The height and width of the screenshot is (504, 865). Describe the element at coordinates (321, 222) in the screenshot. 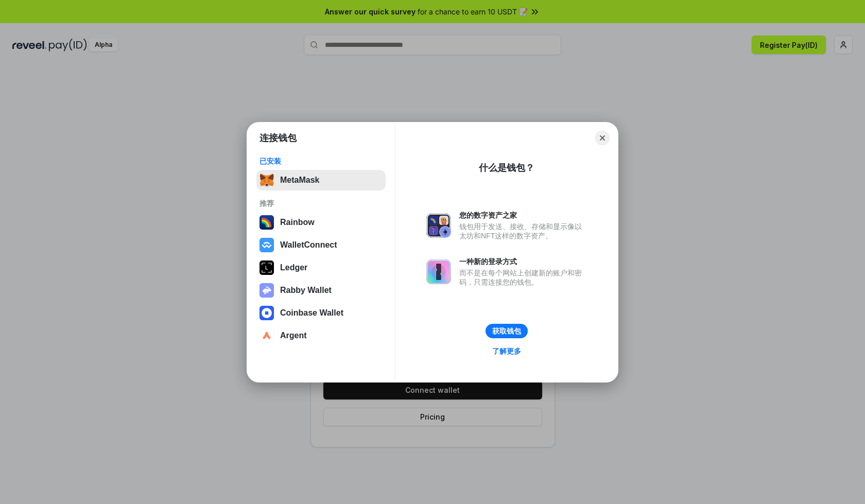

I see `button: Rainbow` at that location.